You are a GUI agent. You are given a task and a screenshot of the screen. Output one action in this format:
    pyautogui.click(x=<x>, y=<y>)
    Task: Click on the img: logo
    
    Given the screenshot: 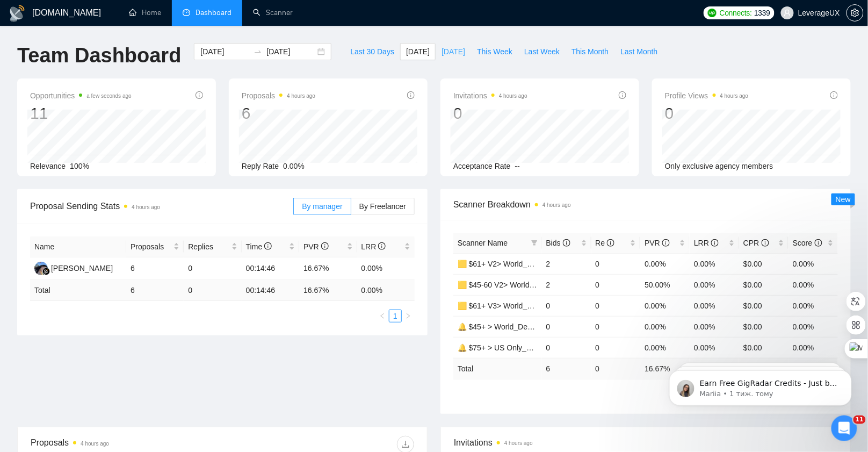 What is the action you would take?
    pyautogui.click(x=18, y=13)
    